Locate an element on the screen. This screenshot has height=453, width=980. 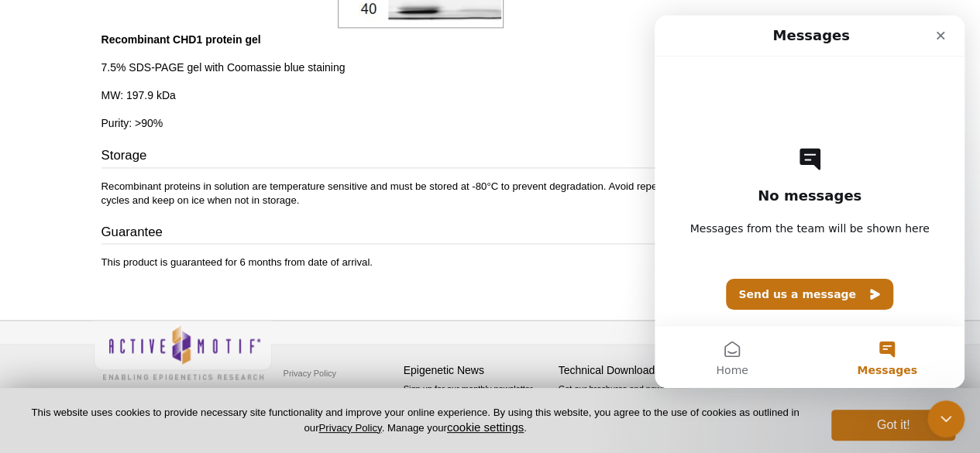
div: Close is located at coordinates (286, 20).